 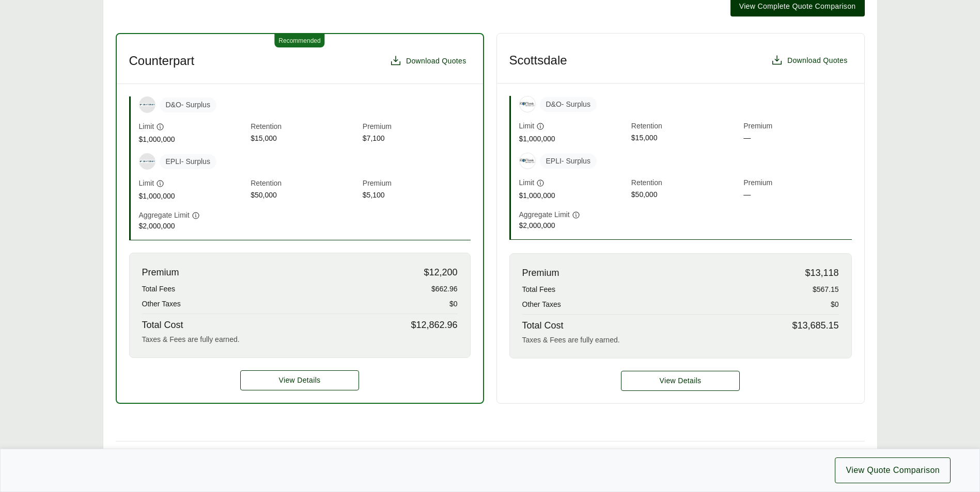 I want to click on span: $7,100, so click(x=416, y=139).